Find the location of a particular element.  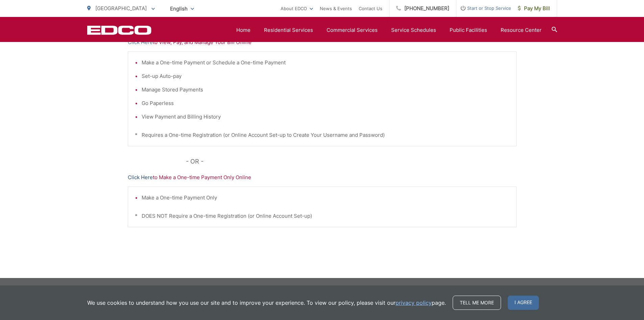

li: View Payment and Billing History is located at coordinates (325, 117).